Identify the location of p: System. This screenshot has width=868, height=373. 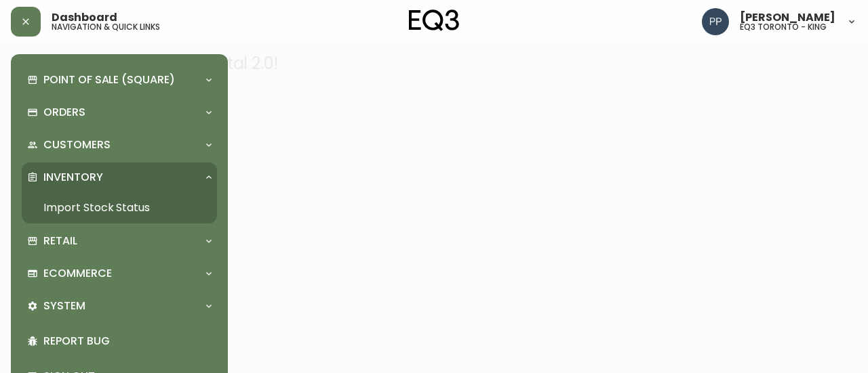
(65, 306).